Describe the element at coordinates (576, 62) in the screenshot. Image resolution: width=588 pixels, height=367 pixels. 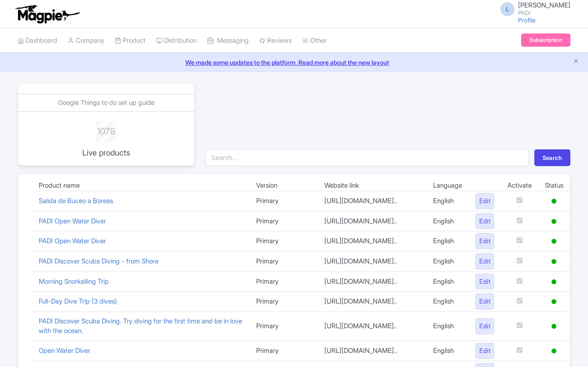
I see `button: Close announcement` at that location.